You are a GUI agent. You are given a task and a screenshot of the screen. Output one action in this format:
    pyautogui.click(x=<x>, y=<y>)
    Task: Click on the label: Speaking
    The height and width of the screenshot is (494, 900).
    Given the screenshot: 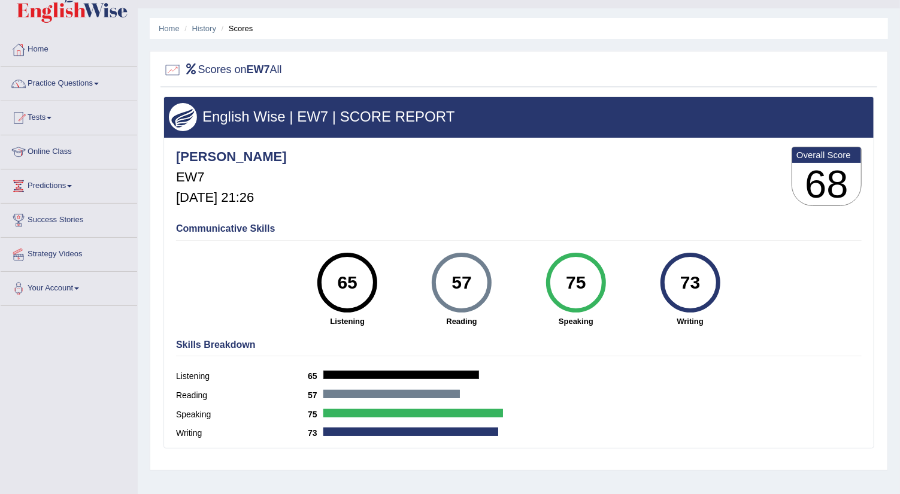 What is the action you would take?
    pyautogui.click(x=242, y=414)
    